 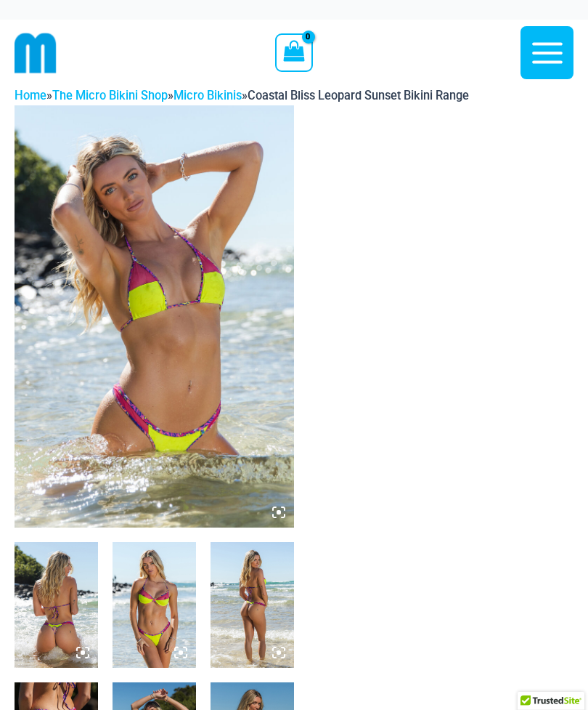 I want to click on a: Home, so click(x=30, y=96).